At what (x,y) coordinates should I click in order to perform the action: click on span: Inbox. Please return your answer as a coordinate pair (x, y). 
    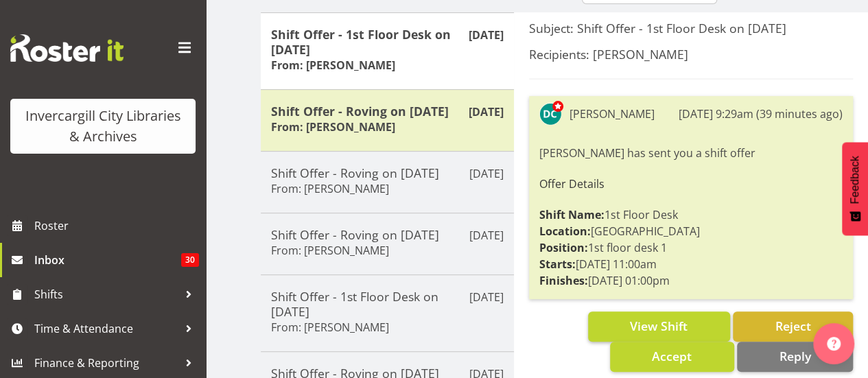
    Looking at the image, I should click on (108, 260).